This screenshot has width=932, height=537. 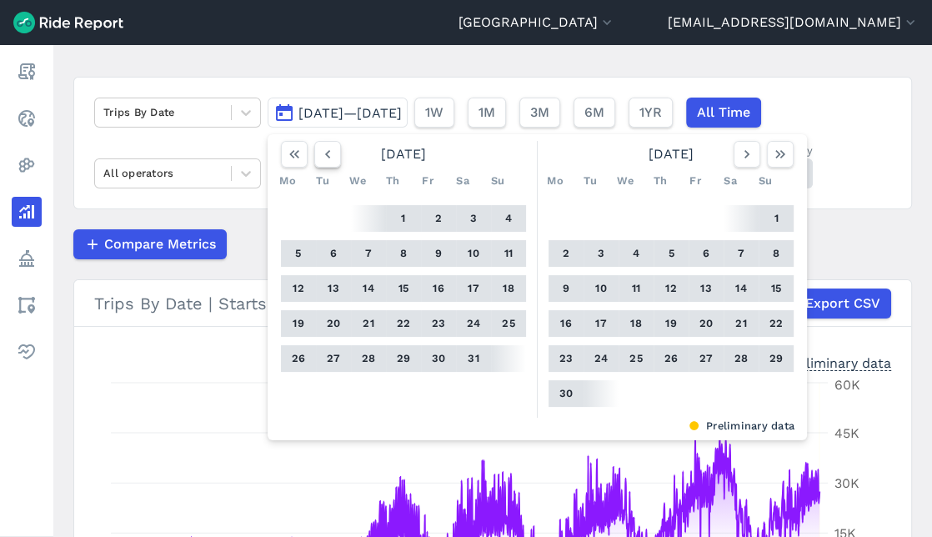 What do you see at coordinates (843, 303) in the screenshot?
I see `span: Export CSV` at bounding box center [843, 303].